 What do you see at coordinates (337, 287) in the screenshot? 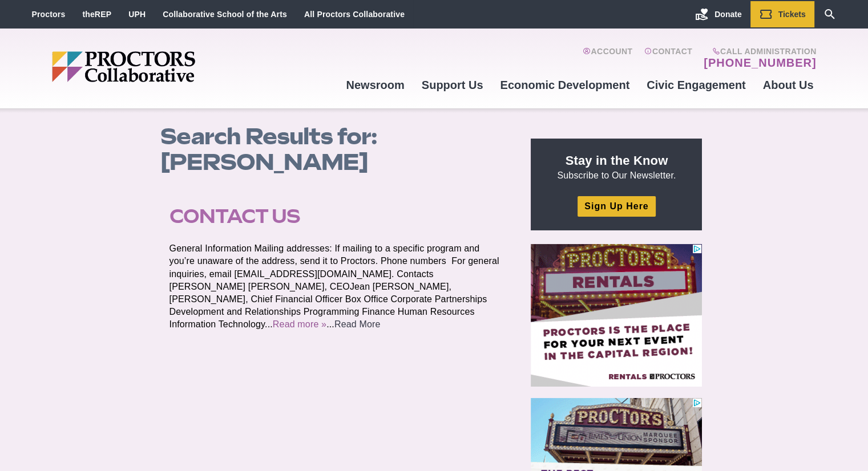
I see `p: General Information Mailing addresses: If mailing to a specific program and you’re unaware of the...` at bounding box center [337, 287].